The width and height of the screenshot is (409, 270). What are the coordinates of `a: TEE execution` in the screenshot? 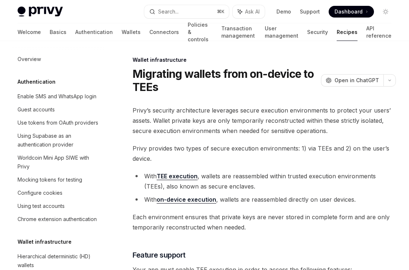 It's located at (177, 176).